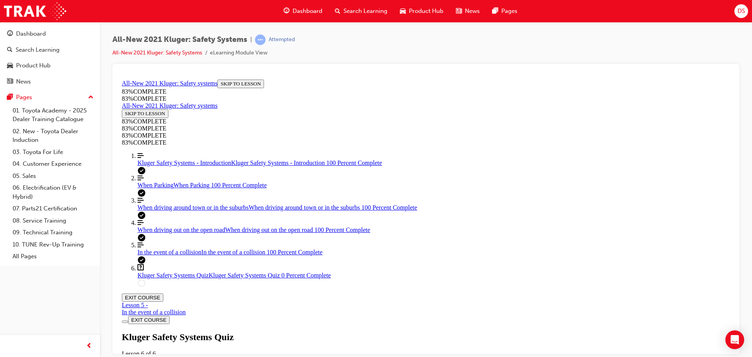 This screenshot has width=752, height=357. Describe the element at coordinates (239, 53) in the screenshot. I see `li: eLearning Module View` at that location.